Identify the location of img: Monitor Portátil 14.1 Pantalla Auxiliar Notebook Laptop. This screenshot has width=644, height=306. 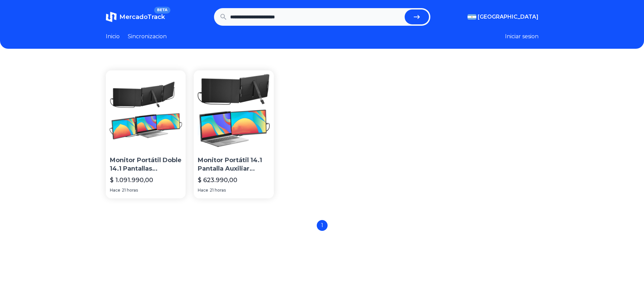
(234, 110).